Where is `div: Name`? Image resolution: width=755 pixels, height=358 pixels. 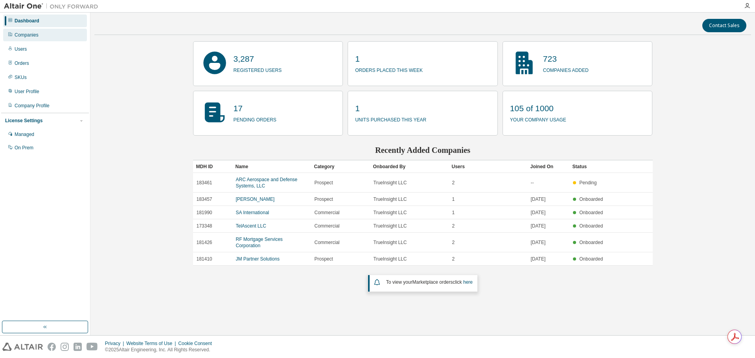
div: Name is located at coordinates (272, 167).